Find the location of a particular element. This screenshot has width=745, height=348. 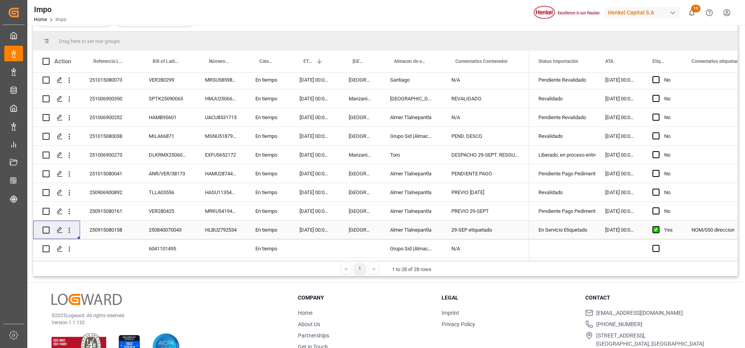

span: 16 is located at coordinates (696, 9).